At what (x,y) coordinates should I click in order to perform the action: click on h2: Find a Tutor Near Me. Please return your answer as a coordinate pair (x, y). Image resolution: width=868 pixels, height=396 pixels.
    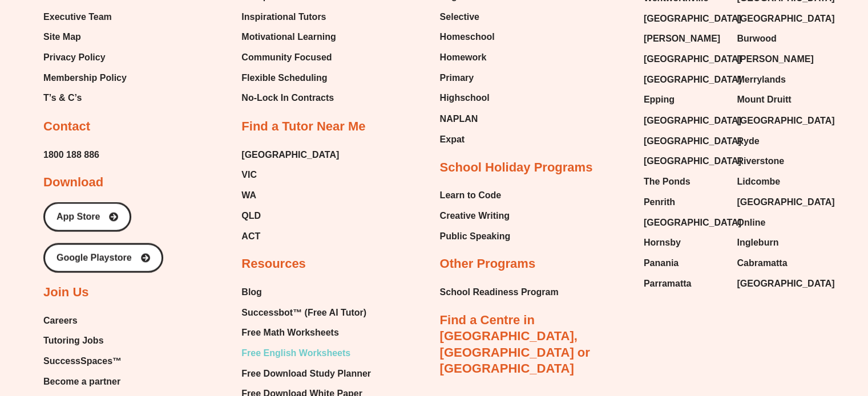
    Looking at the image, I should click on (303, 126).